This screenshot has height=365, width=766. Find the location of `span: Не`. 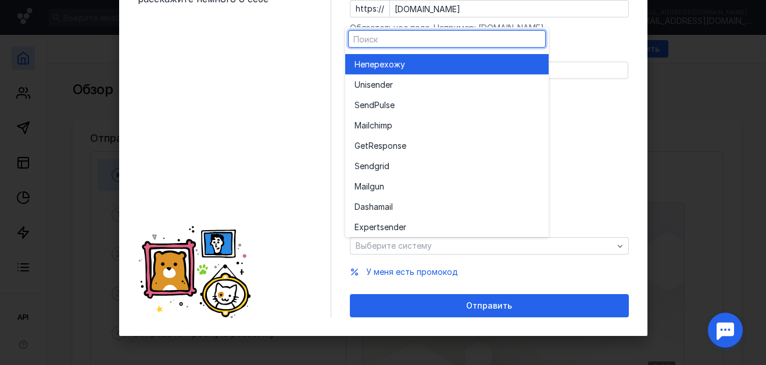

span: Не is located at coordinates (360, 65).